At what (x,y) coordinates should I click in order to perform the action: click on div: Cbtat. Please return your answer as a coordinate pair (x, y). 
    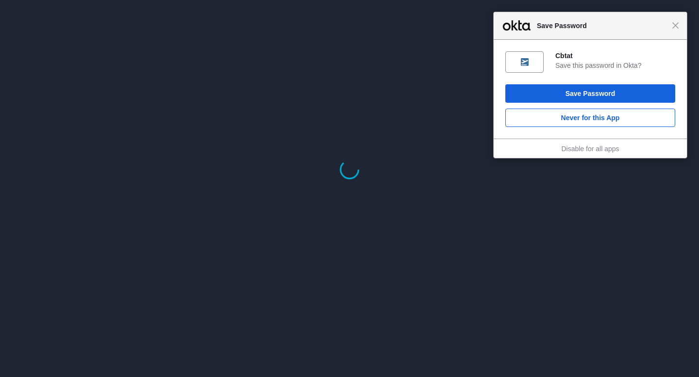
    Looking at the image, I should click on (615, 56).